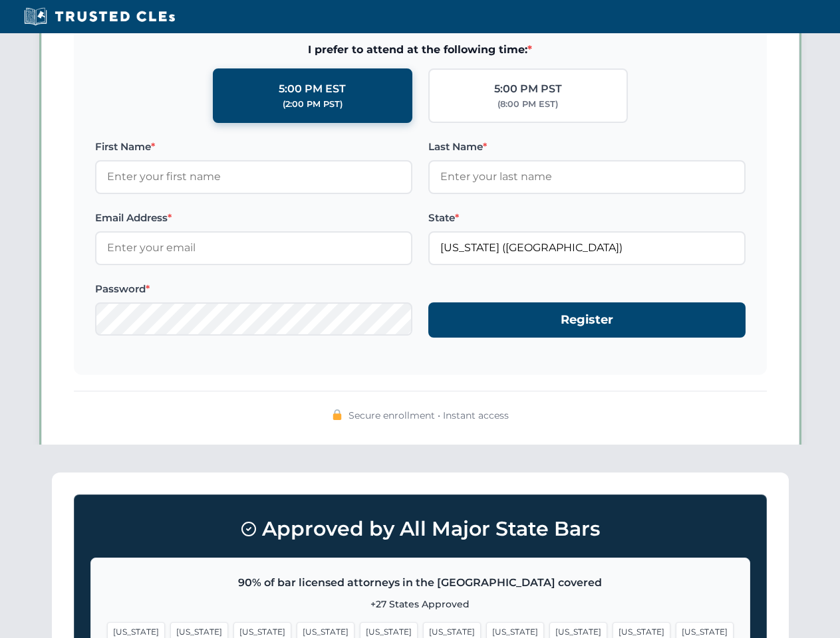  Describe the element at coordinates (587, 218) in the screenshot. I see `label: State` at that location.